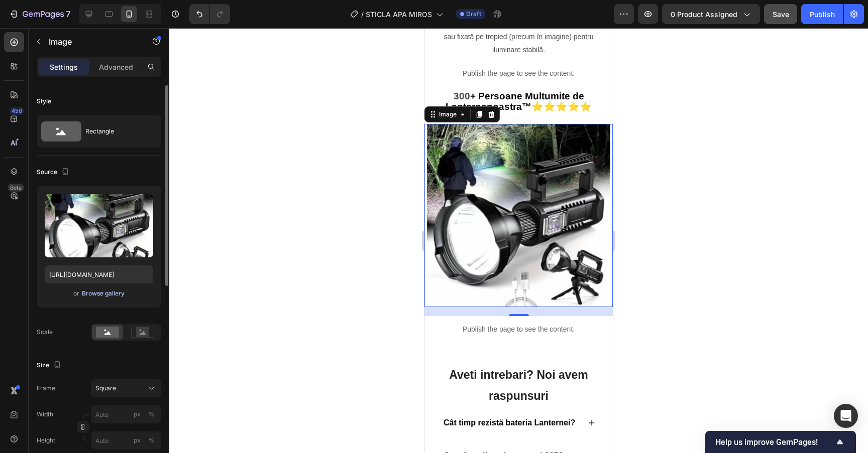  I want to click on div: 450, so click(17, 111).